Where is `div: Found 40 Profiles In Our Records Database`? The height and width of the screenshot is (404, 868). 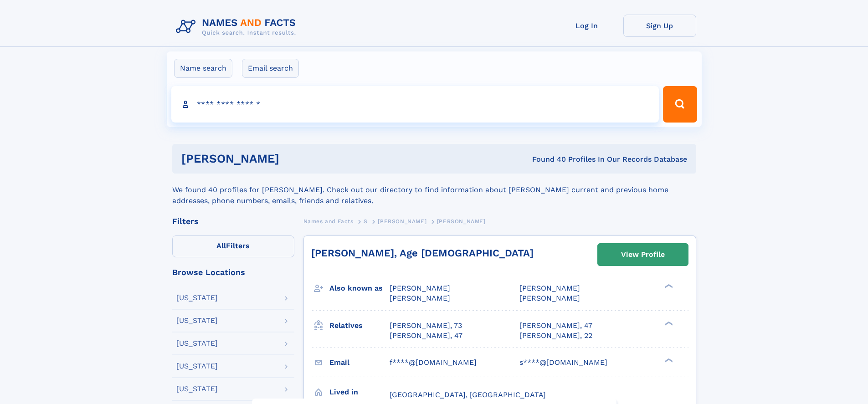
div: Found 40 Profiles In Our Records Database is located at coordinates (547, 160).